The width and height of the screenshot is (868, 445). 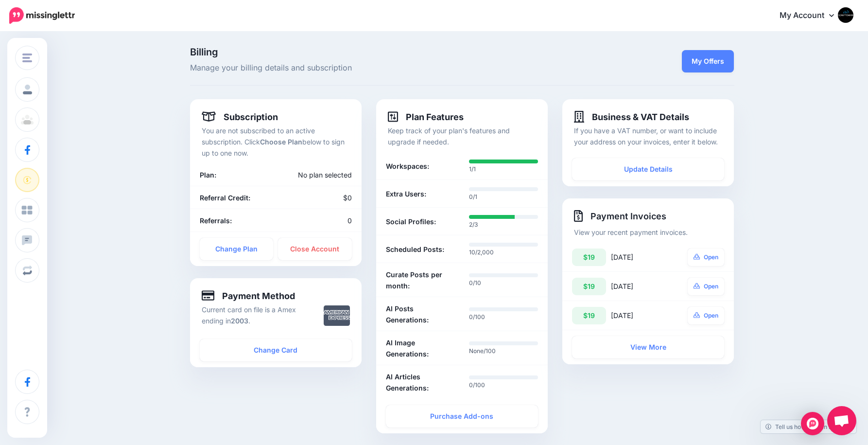 What do you see at coordinates (504, 224) in the screenshot?
I see `p: 2/3` at bounding box center [504, 224].